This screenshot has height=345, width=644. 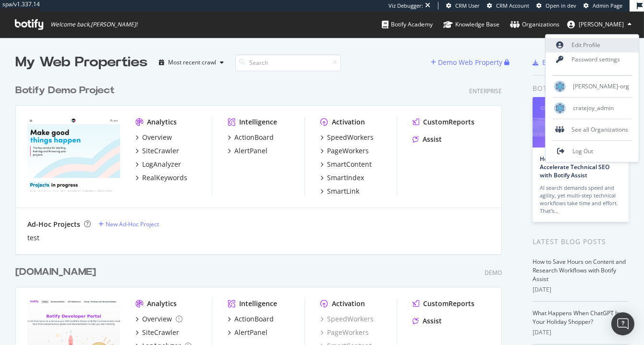 What do you see at coordinates (81, 63) in the screenshot?
I see `div: My Web Properties` at bounding box center [81, 63].